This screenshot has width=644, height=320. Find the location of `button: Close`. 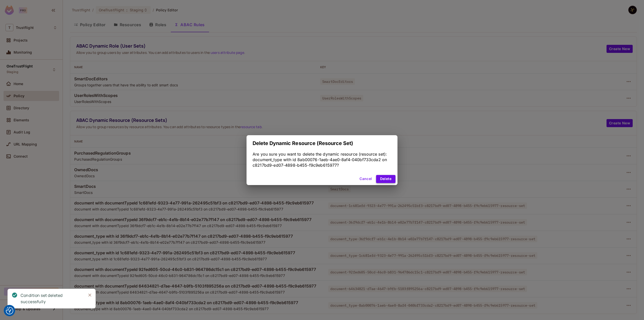

button: Close is located at coordinates (90, 295).